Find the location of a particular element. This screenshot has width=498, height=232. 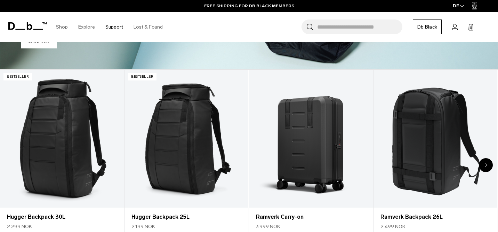

a: Lost & Found is located at coordinates (148, 27).